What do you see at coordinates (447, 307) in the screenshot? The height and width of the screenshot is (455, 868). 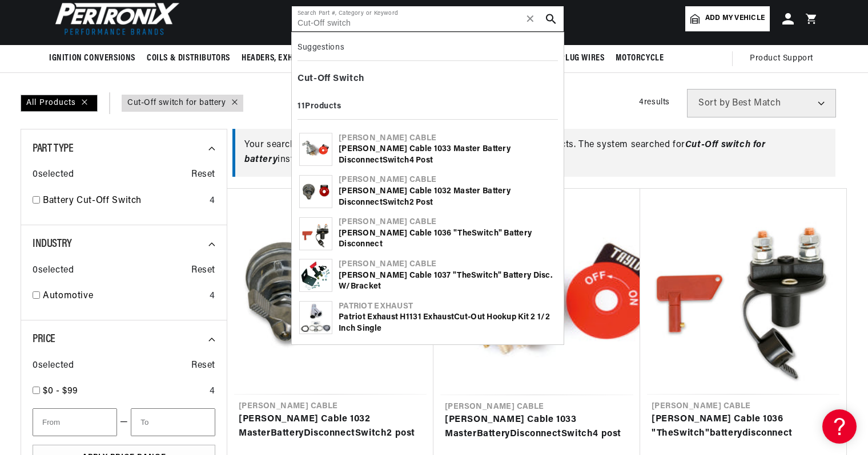 I see `div: Patriot Exhaust` at bounding box center [447, 307].